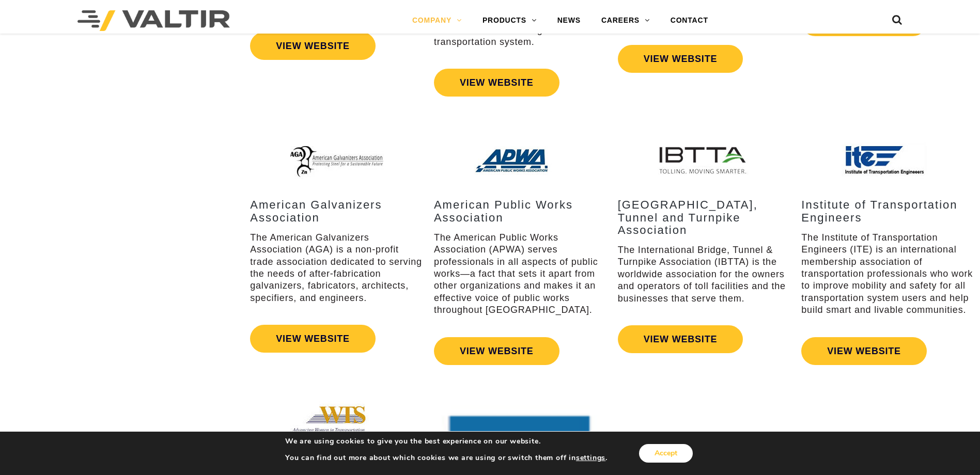  I want to click on a: CONTACT, so click(690, 20).